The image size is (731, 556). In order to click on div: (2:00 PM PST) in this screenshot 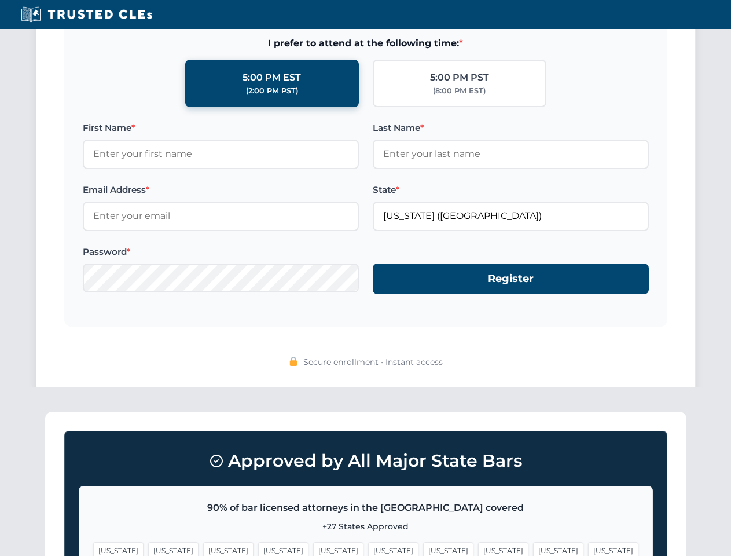, I will do `click(272, 91)`.